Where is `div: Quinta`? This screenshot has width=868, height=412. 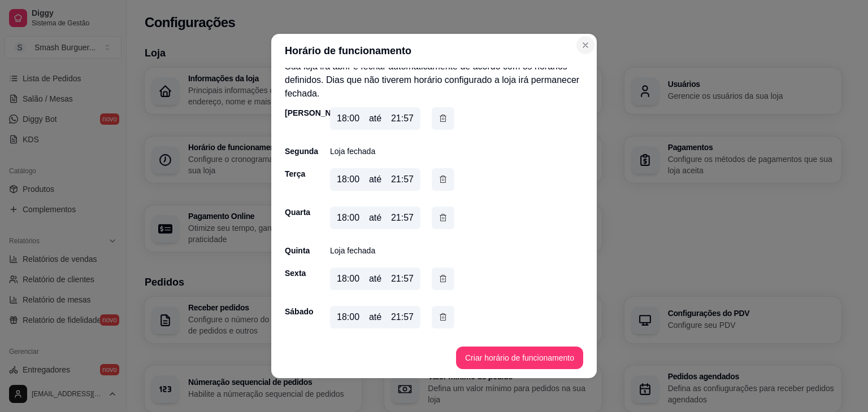
div: Quinta is located at coordinates (296, 251).